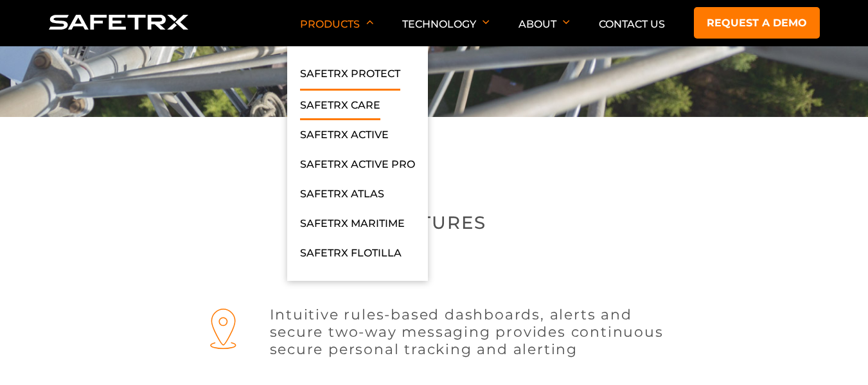  What do you see at coordinates (7, 140) in the screenshot?
I see `input: Request a Demo` at bounding box center [7, 140].